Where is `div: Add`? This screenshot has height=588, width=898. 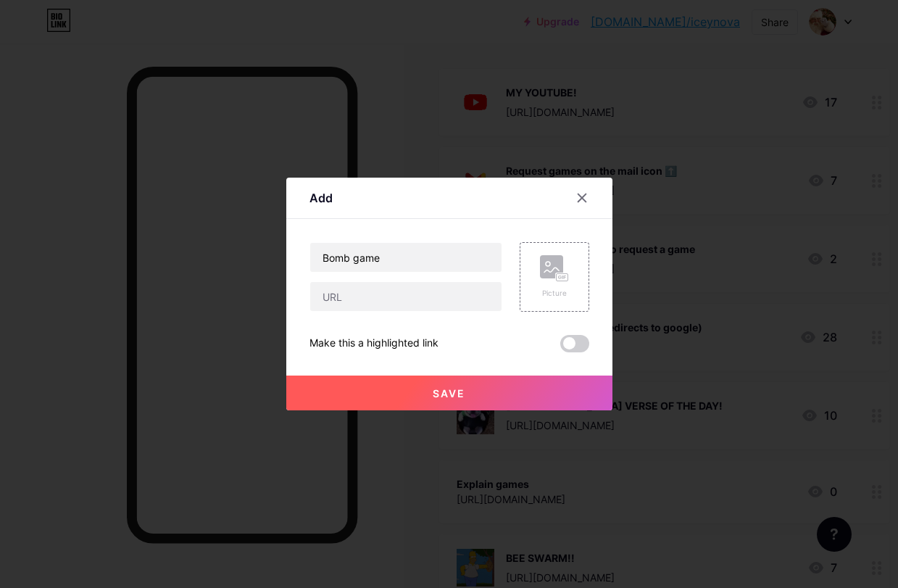 div: Add is located at coordinates (321, 197).